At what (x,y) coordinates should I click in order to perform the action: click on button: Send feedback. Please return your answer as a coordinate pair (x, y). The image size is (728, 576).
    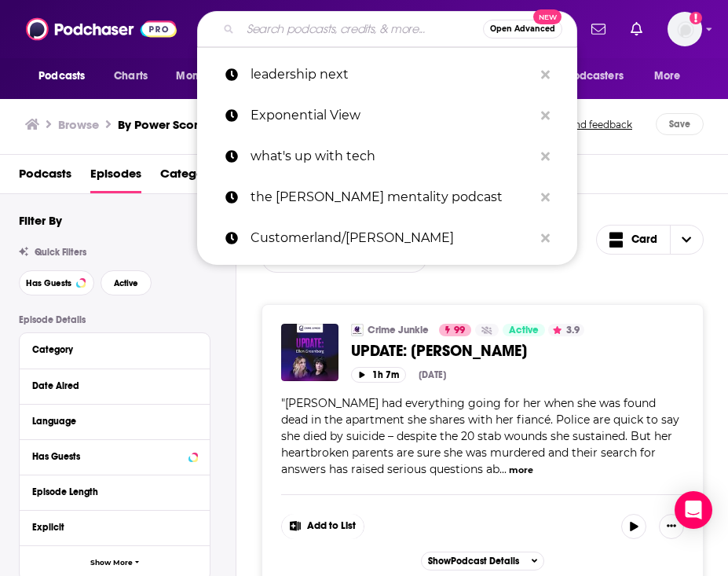
    Looking at the image, I should click on (598, 124).